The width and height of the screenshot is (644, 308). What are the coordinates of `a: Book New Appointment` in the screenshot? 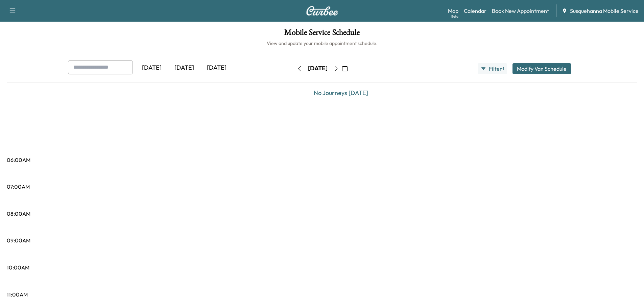 It's located at (521, 11).